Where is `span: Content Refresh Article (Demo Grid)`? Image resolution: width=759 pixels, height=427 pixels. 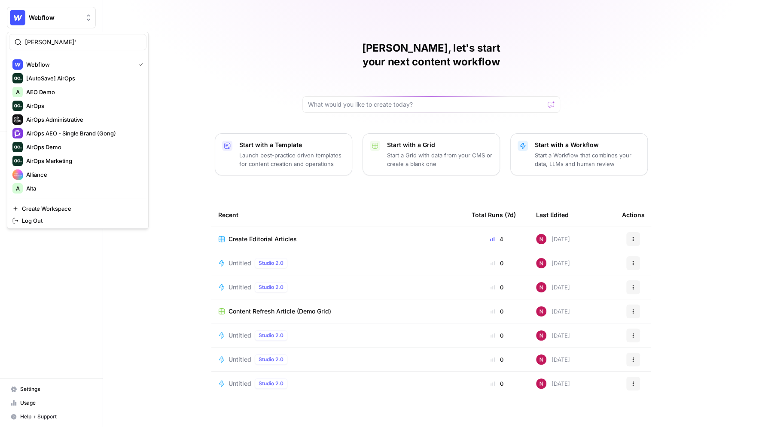 span: Content Refresh Article (Demo Grid) is located at coordinates (280, 311).